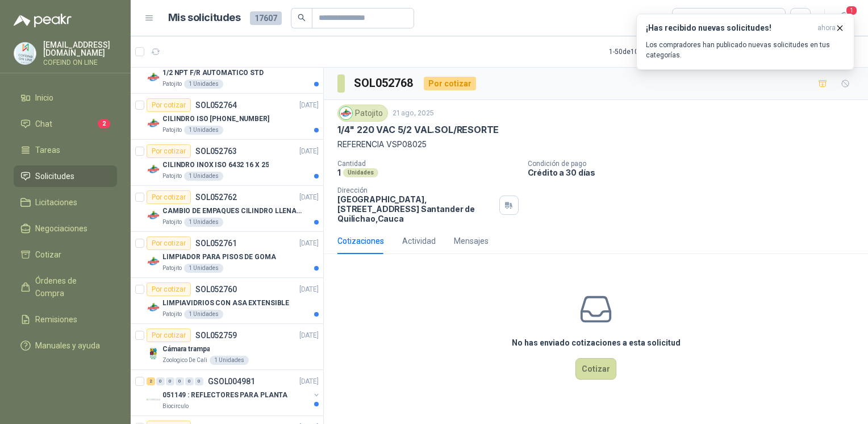  What do you see at coordinates (65, 255) in the screenshot?
I see `a: Cotizar` at bounding box center [65, 255].